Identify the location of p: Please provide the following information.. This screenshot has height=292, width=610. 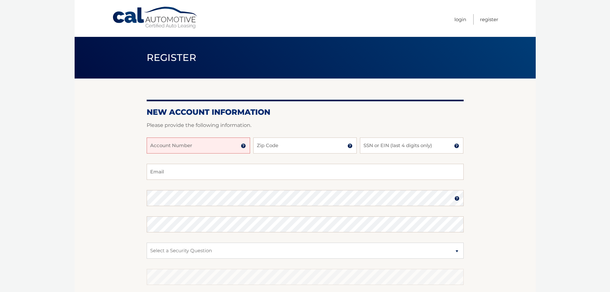
(305, 125).